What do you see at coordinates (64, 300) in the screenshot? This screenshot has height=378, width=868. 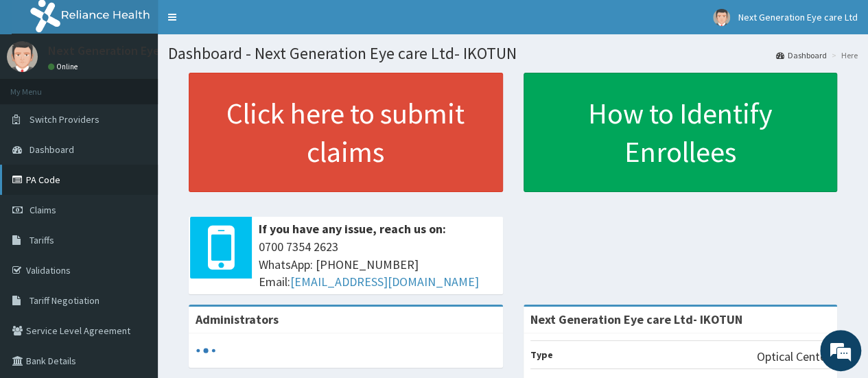 I see `span: Tariff Negotiation` at bounding box center [64, 300].